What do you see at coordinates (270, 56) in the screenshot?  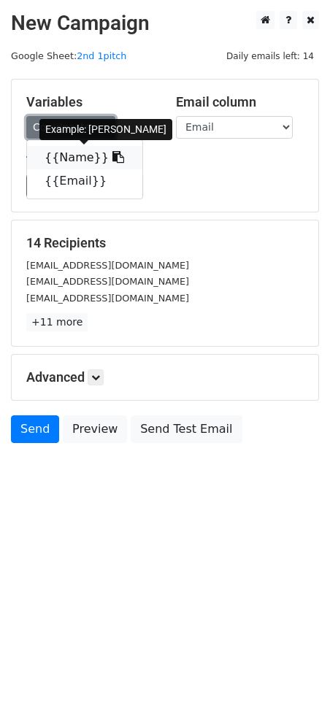 I see `a: Daily emails left: 14` at bounding box center [270, 56].